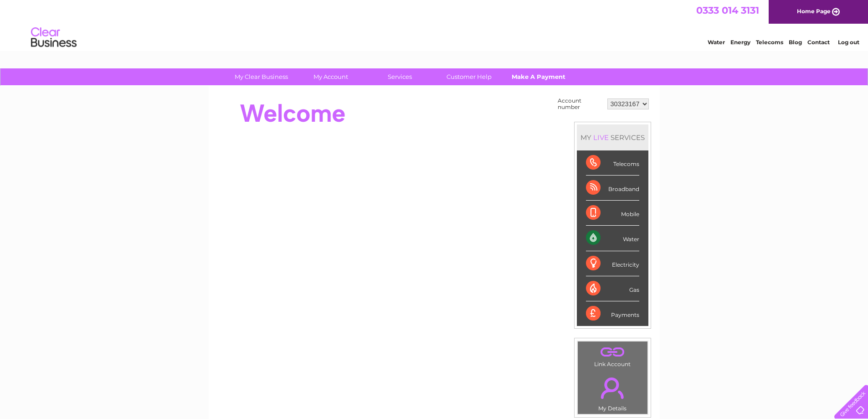 The image size is (868, 419). I want to click on div: Telecoms, so click(613, 163).